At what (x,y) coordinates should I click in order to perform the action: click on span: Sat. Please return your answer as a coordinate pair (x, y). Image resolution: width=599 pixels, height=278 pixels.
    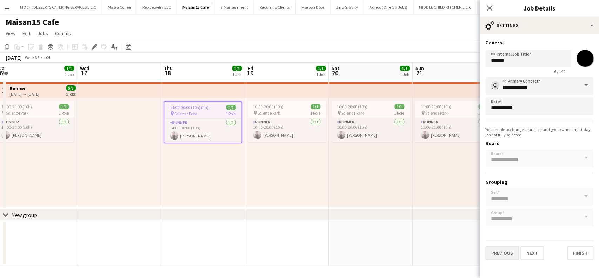
    Looking at the image, I should click on (335, 68).